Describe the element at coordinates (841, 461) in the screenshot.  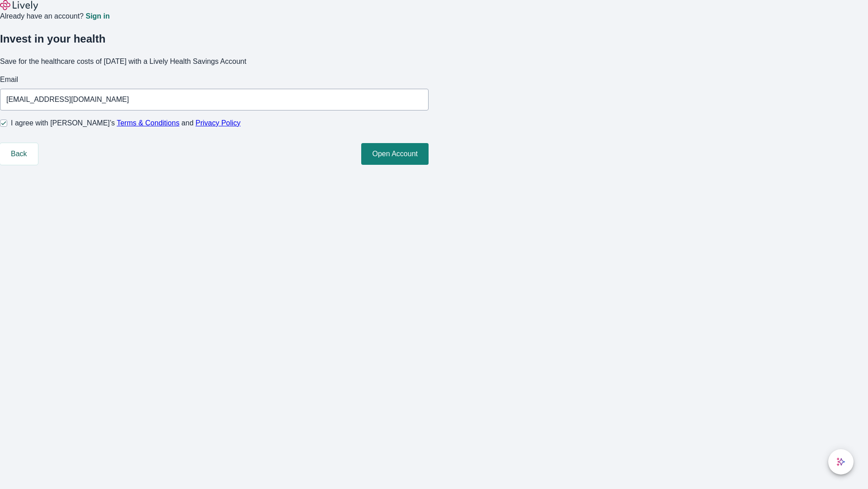
I see `svg: Lively AI Assistant` at that location.